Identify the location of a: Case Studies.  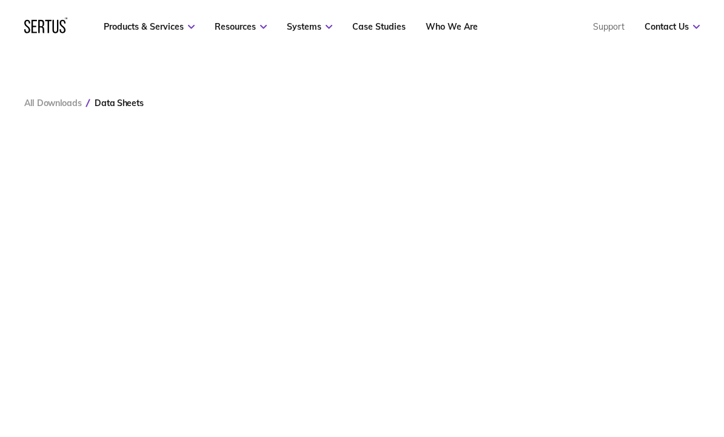
(379, 27).